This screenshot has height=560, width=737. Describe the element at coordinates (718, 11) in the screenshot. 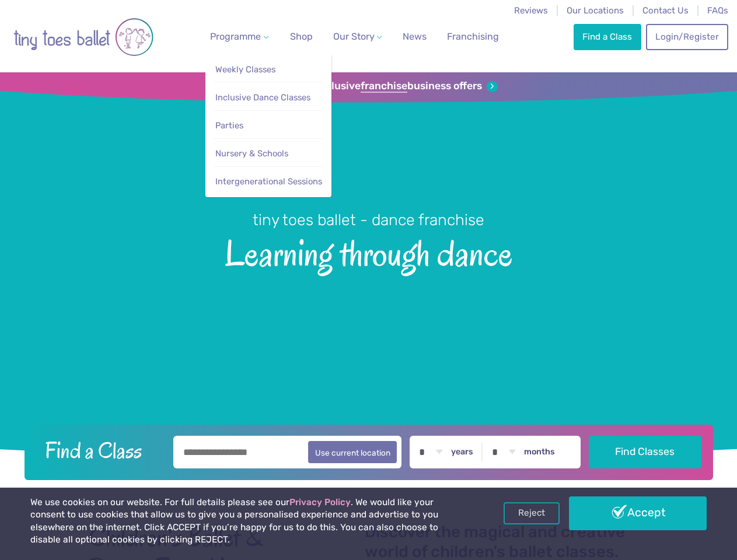

I see `a: FAQs` at that location.